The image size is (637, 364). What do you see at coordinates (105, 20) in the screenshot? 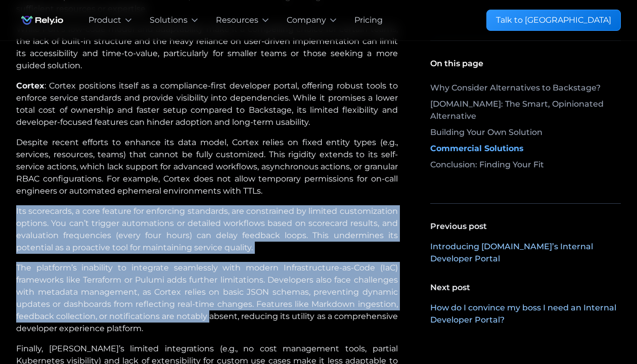
I see `div: Product` at bounding box center [105, 20].